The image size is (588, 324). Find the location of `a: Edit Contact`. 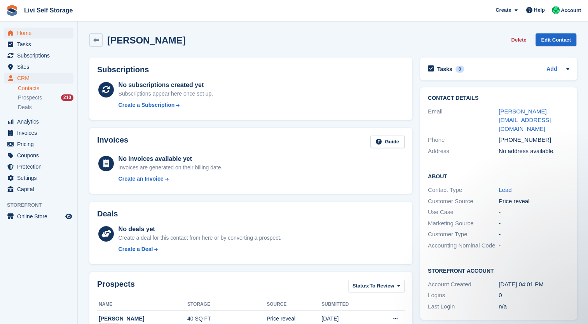

a: Edit Contact is located at coordinates (556, 40).